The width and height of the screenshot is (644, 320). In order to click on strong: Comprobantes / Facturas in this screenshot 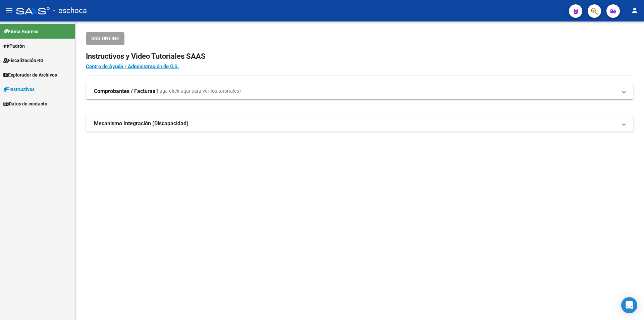, I will do `click(124, 91)`.